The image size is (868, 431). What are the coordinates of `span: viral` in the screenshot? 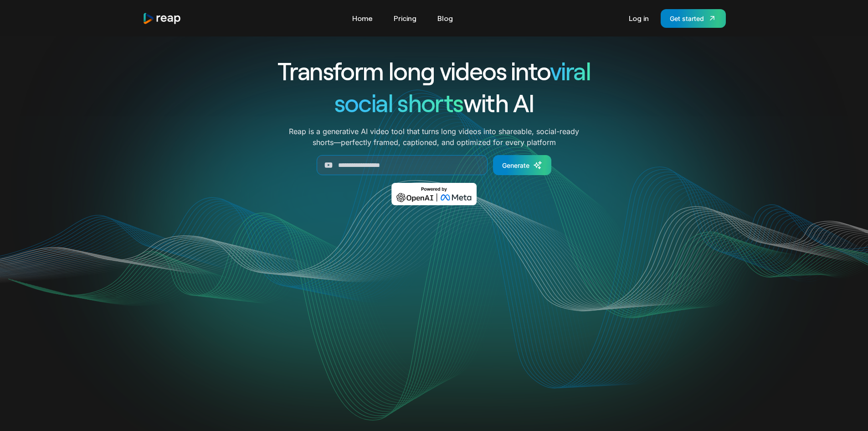 It's located at (571, 70).